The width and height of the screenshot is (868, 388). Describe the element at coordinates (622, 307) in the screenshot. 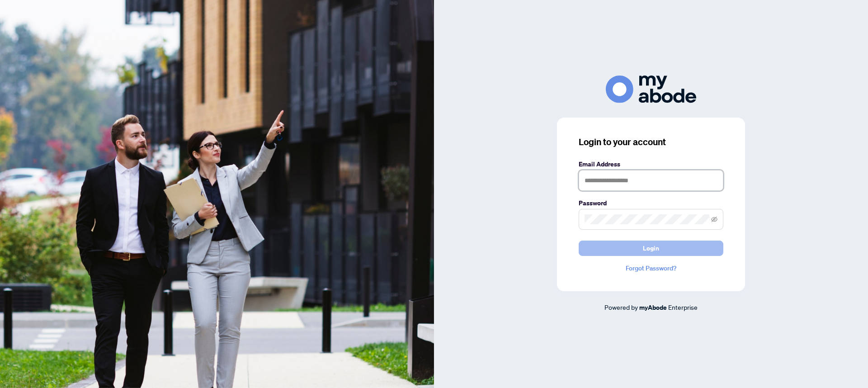

I see `span: Powered by` at that location.